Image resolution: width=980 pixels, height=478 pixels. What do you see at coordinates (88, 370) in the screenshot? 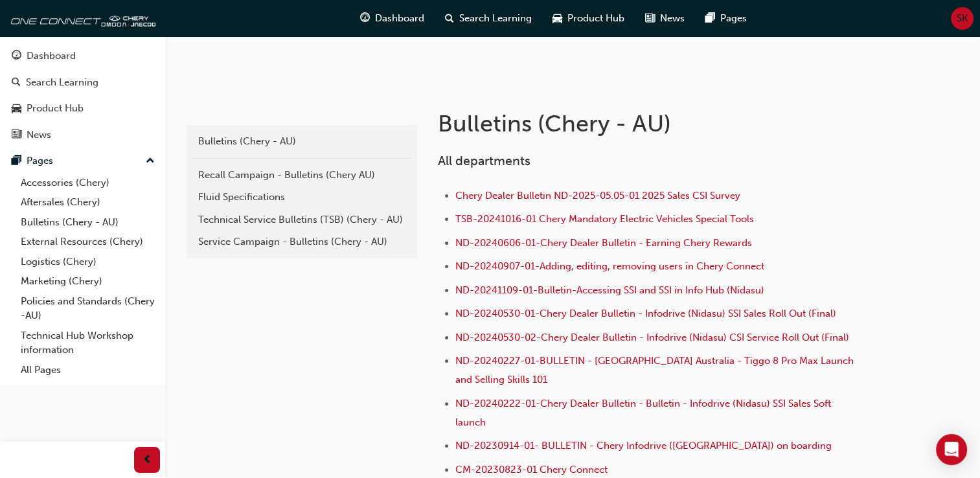
I see `a: All Pages` at bounding box center [88, 370].